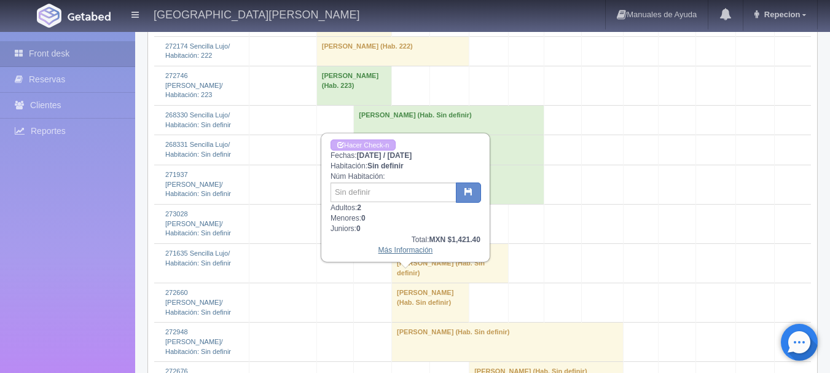 This screenshot has width=830, height=373. I want to click on a: 271635 Sencilla Lujo/Habitación: Sin definir, so click(198, 258).